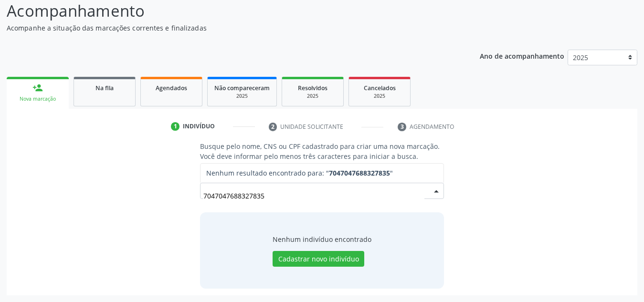  I want to click on div: person_add, so click(38, 88).